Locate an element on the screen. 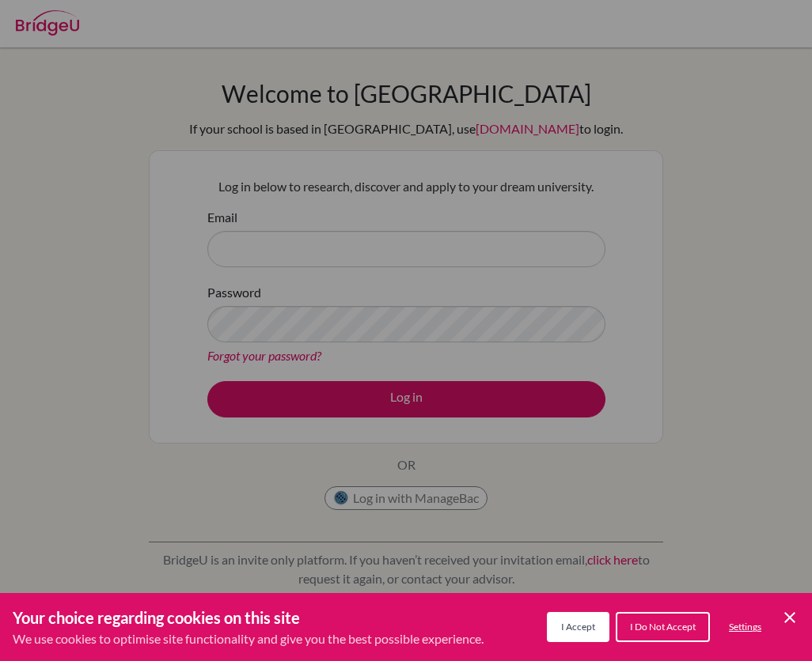  button: Save and close is located at coordinates (789, 618).